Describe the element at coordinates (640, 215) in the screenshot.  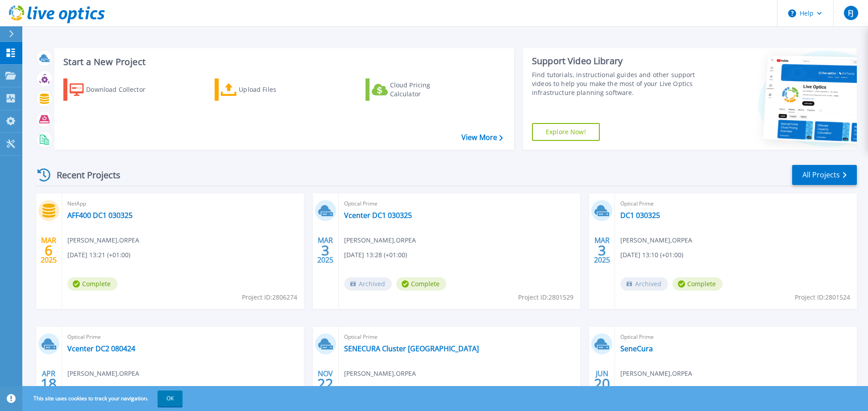
I see `a: DC1 030325` at that location.